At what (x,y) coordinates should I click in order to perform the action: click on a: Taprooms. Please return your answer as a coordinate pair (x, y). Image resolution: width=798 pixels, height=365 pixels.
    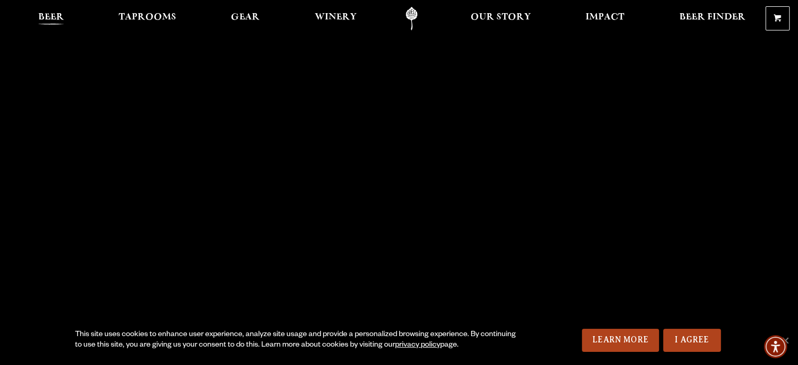
    Looking at the image, I should click on (147, 18).